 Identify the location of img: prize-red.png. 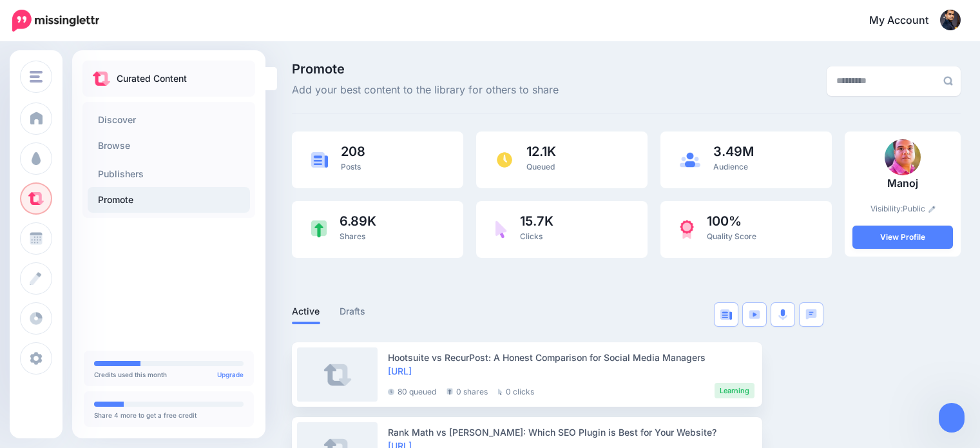
(687, 230).